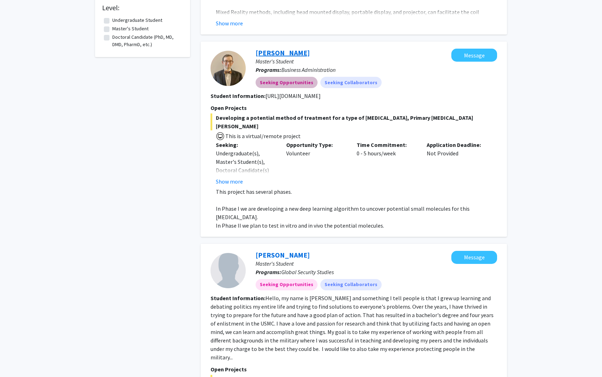 This screenshot has height=377, width=602. I want to click on div: Volunteer, so click(316, 163).